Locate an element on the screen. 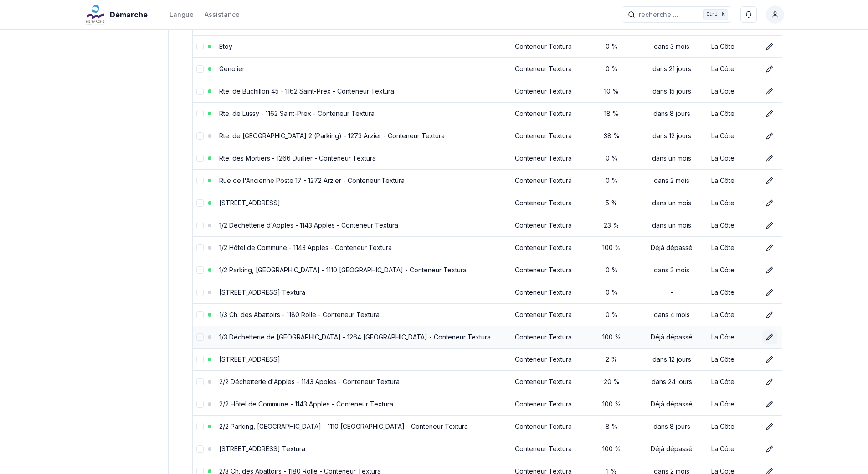 The height and width of the screenshot is (474, 868). div: 8 % is located at coordinates (611, 427).